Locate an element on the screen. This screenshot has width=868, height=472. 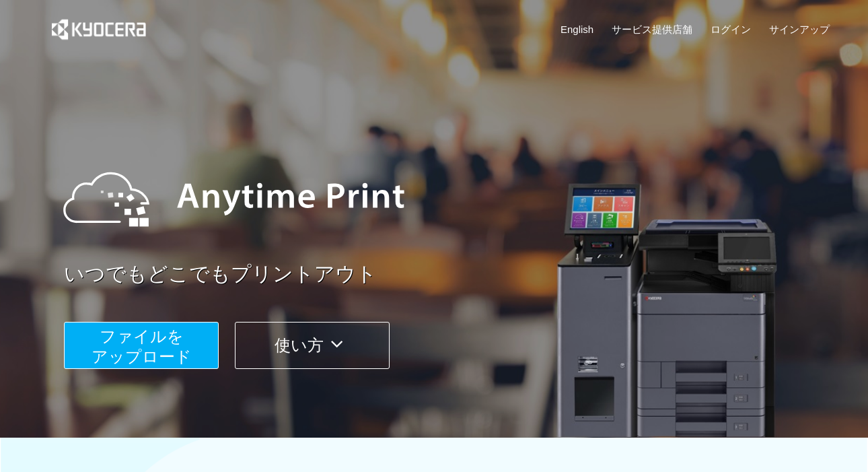
button: 使い方 is located at coordinates (312, 345).